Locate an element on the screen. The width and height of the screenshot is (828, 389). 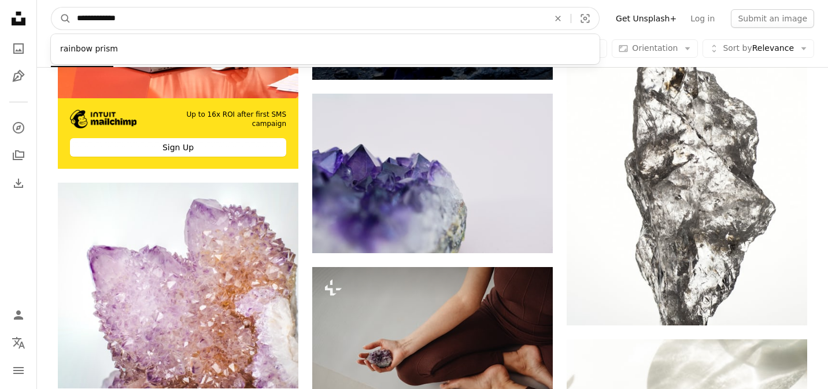
a: Illustrations is located at coordinates (18, 76).